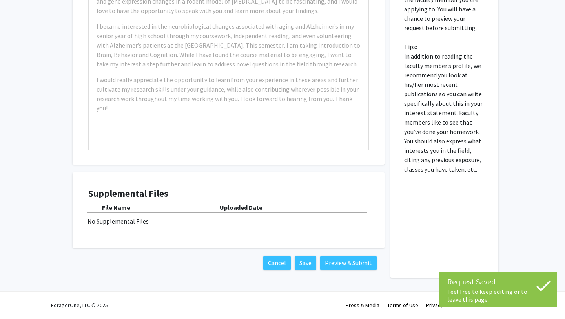  I want to click on button: Save, so click(305, 262).